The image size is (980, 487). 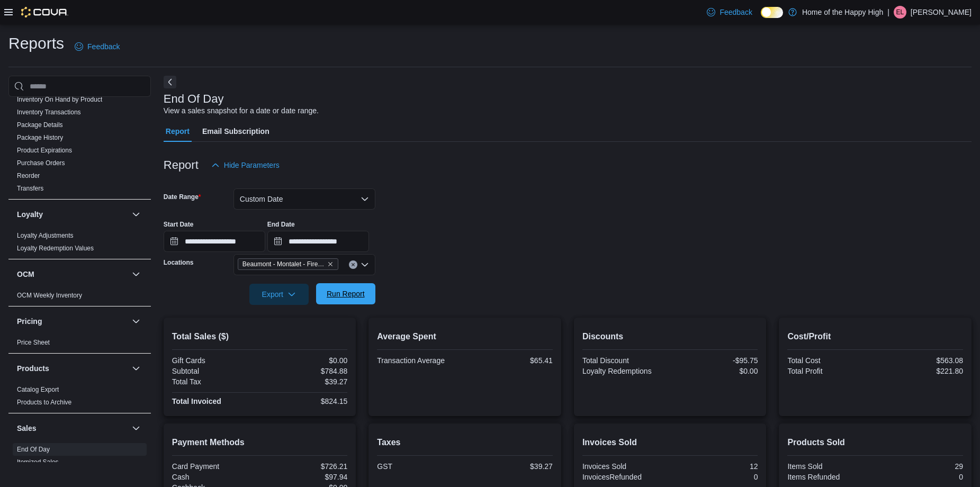 What do you see at coordinates (41, 163) in the screenshot?
I see `span: Purchase Orders` at bounding box center [41, 163].